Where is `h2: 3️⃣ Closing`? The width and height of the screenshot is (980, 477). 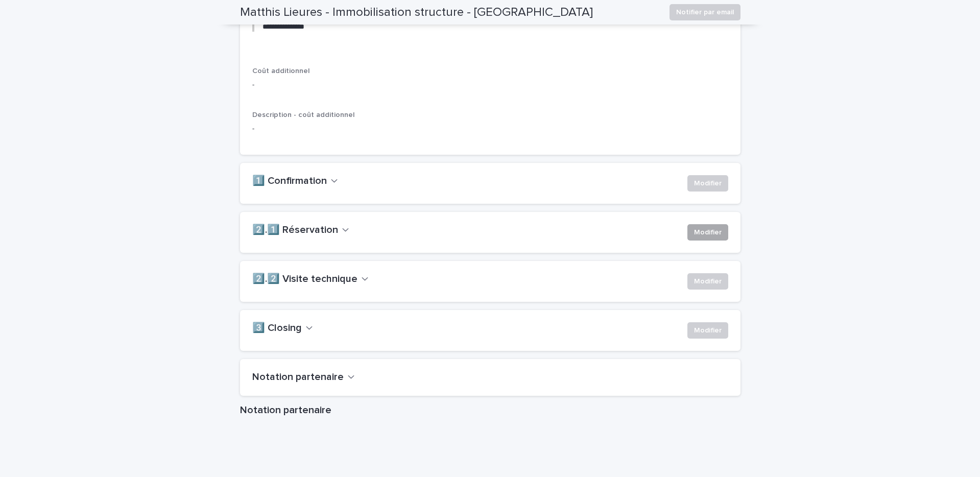
h2: 3️⃣ Closing is located at coordinates (277, 328).